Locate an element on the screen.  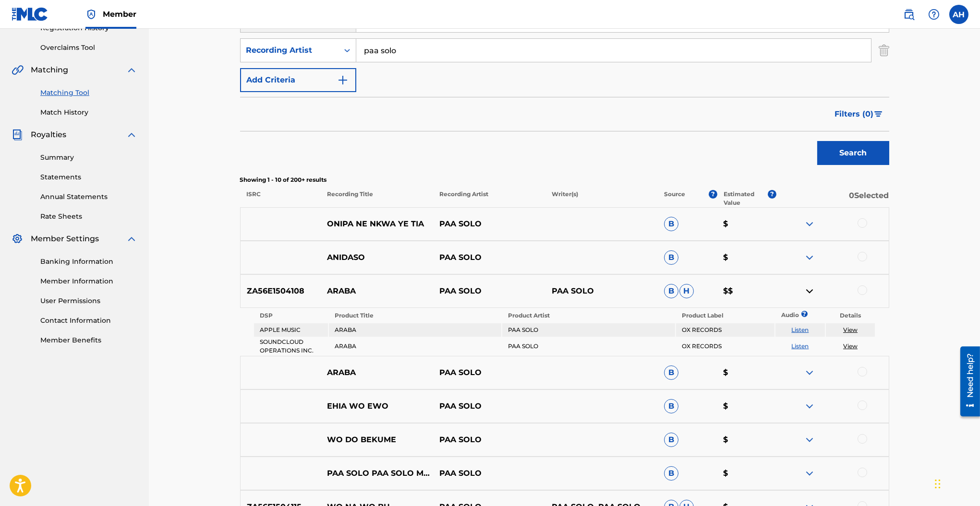
a: Matching Tool is located at coordinates (89, 92).